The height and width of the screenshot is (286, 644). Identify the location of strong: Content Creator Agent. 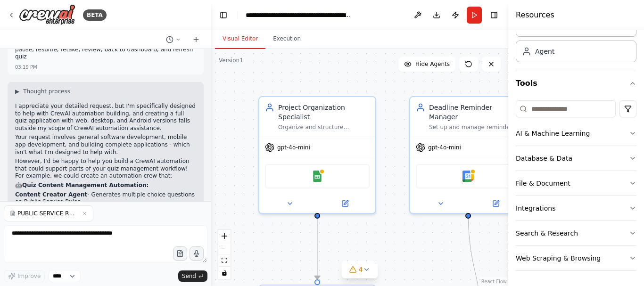
(51, 195).